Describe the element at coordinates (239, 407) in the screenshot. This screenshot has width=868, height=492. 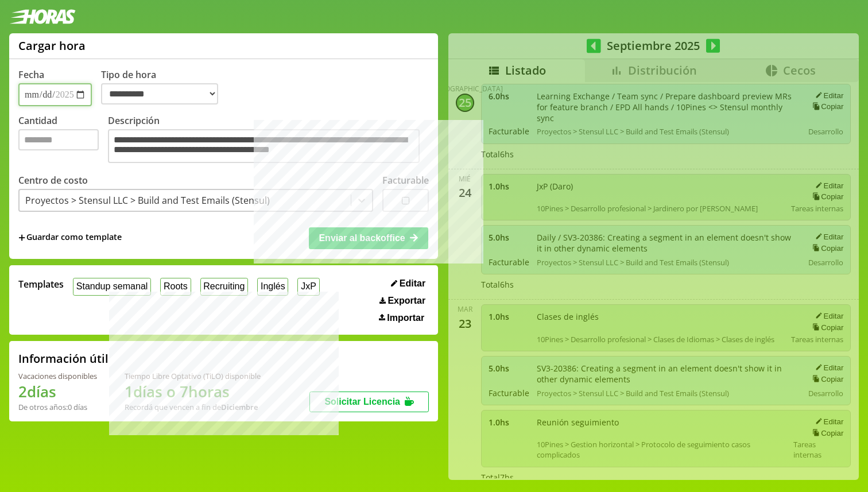
I see `b: Diciembre` at that location.